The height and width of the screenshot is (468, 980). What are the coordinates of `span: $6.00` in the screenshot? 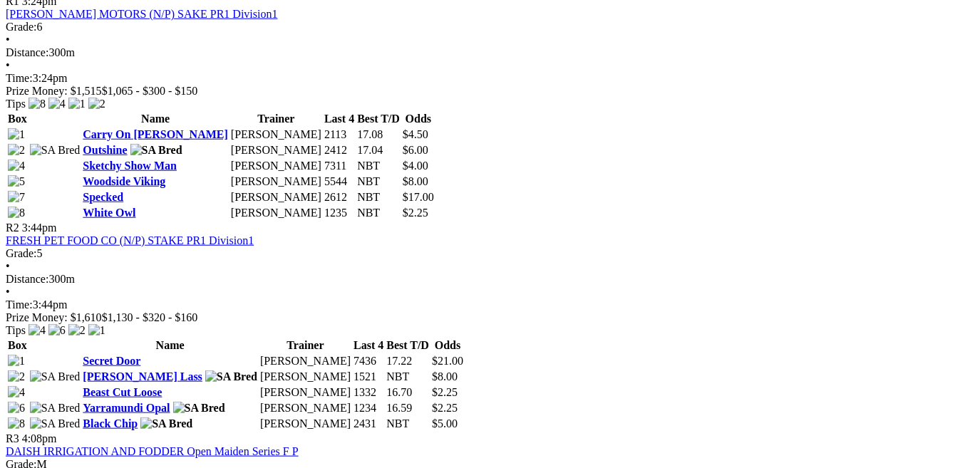 It's located at (415, 149).